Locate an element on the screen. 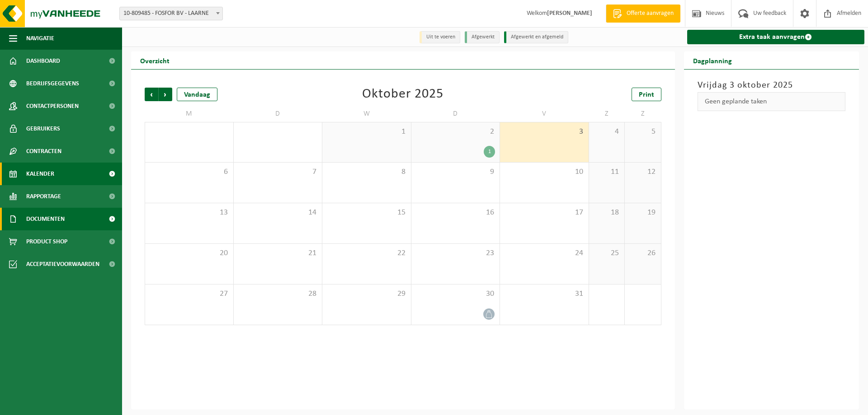 Image resolution: width=868 pixels, height=415 pixels. span: Rapportage is located at coordinates (43, 196).